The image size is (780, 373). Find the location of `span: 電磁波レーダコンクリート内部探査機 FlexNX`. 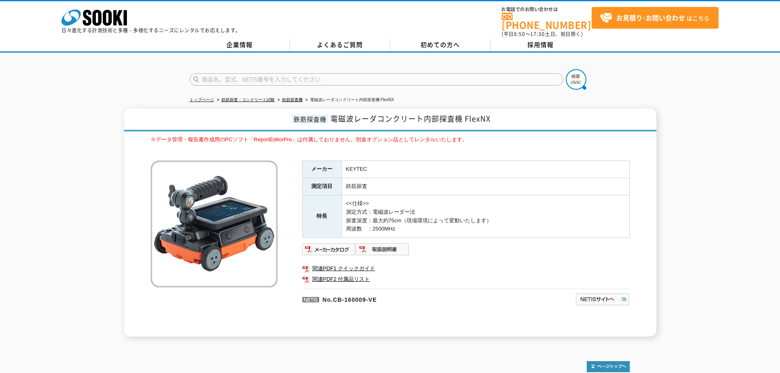

span: 電磁波レーダコンクリート内部探査機 FlexNX is located at coordinates (410, 118).